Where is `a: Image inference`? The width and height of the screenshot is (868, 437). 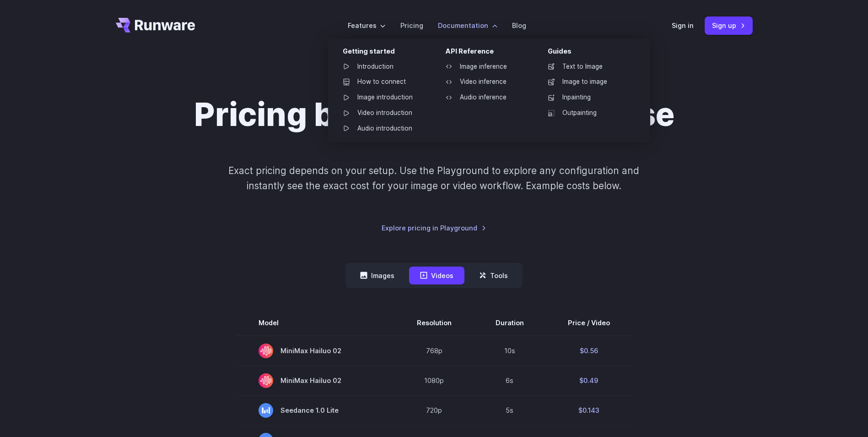
a: Image inference is located at coordinates (486, 67).